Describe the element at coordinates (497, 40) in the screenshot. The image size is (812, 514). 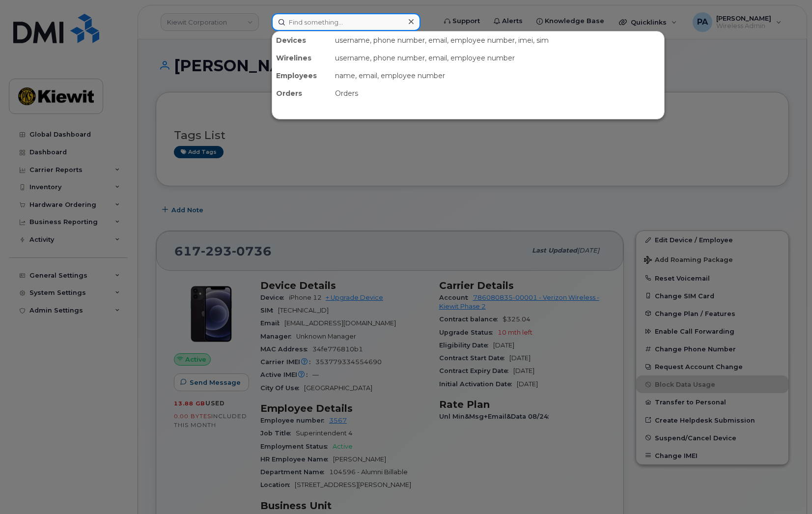
I see `div: username, phone number, email, employee number, imei, sim` at that location.